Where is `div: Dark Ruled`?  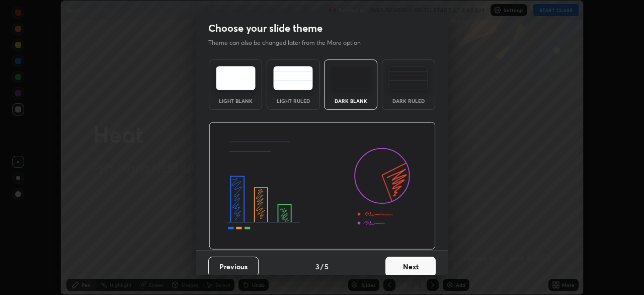 div: Dark Ruled is located at coordinates (409, 101).